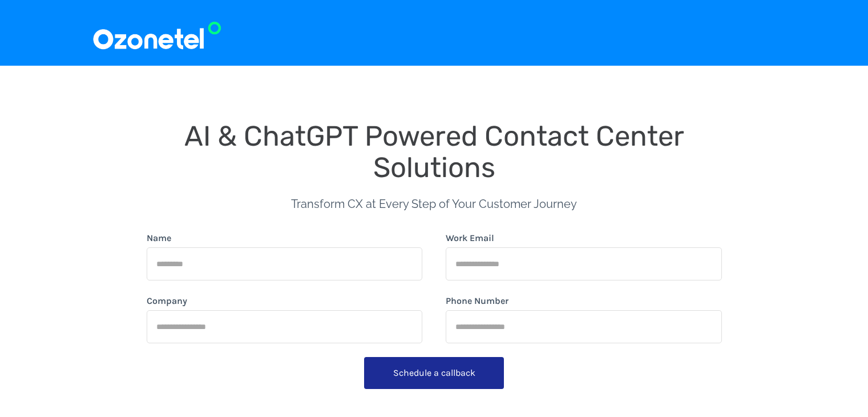 The image size is (868, 417). What do you see at coordinates (470, 238) in the screenshot?
I see `label: Work Email` at bounding box center [470, 238].